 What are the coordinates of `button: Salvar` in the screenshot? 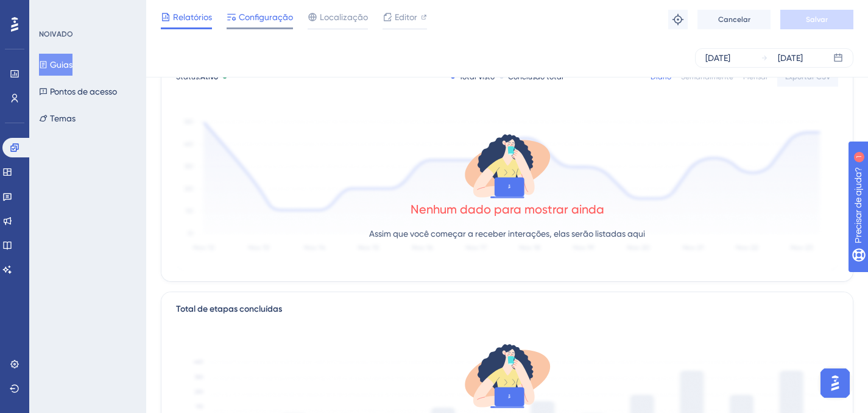 It's located at (817, 20).